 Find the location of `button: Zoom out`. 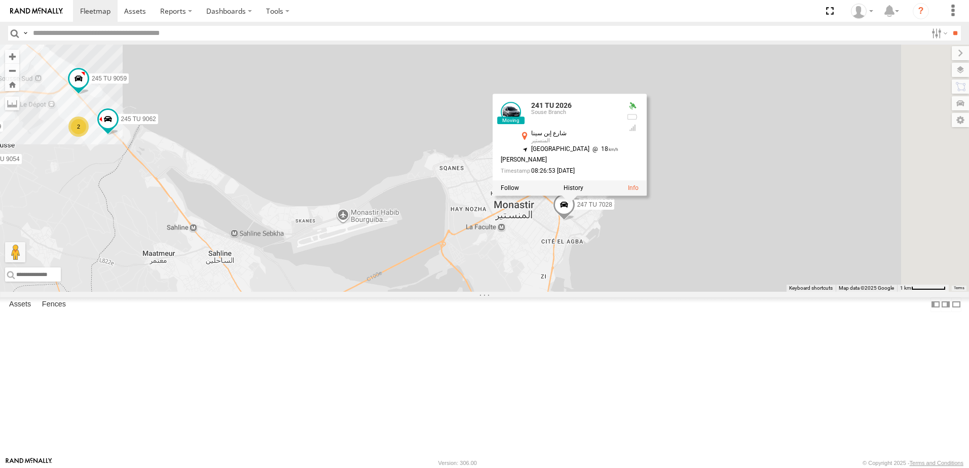

button: Zoom out is located at coordinates (12, 70).